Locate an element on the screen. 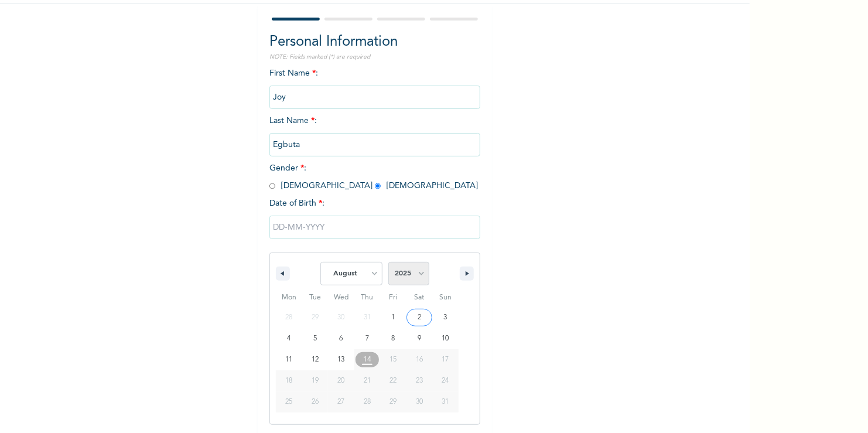 Image resolution: width=868 pixels, height=433 pixels. button: 27 is located at coordinates (340, 402).